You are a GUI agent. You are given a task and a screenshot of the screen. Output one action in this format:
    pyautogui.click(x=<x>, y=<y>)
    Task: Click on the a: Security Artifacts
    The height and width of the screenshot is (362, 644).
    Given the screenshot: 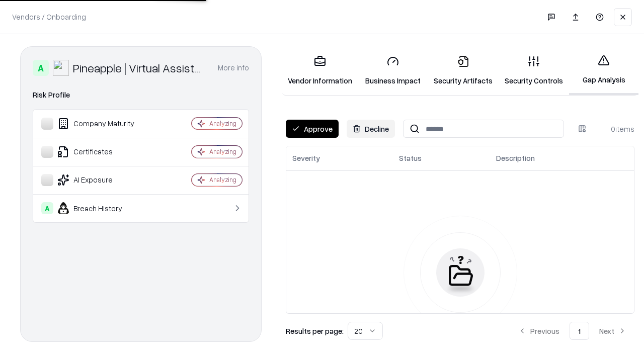 What is the action you would take?
    pyautogui.click(x=463, y=70)
    